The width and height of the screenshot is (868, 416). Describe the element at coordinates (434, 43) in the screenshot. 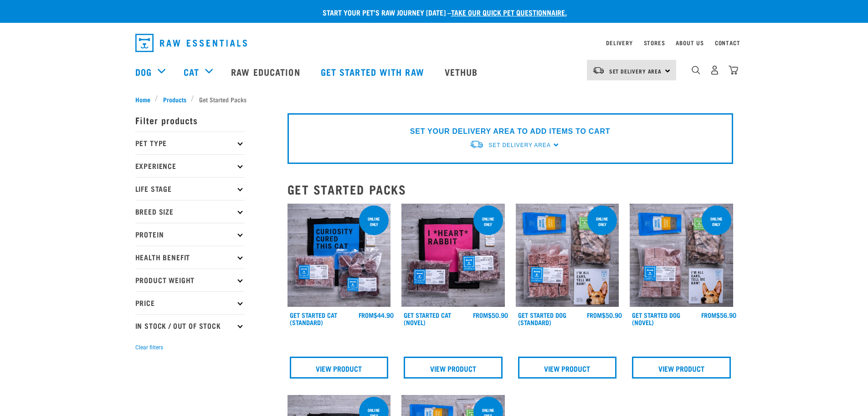

I see `nav: dropdown navigation` at that location.